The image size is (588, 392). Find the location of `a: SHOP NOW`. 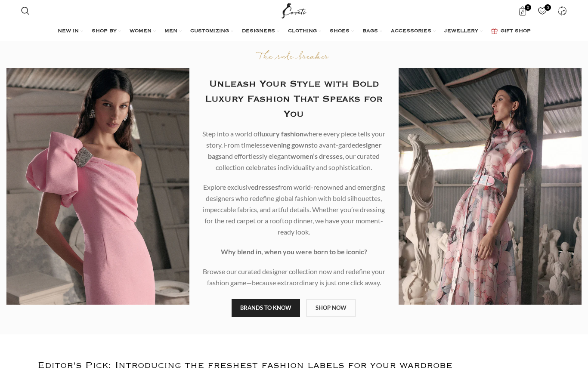

a: SHOP NOW is located at coordinates (331, 308).